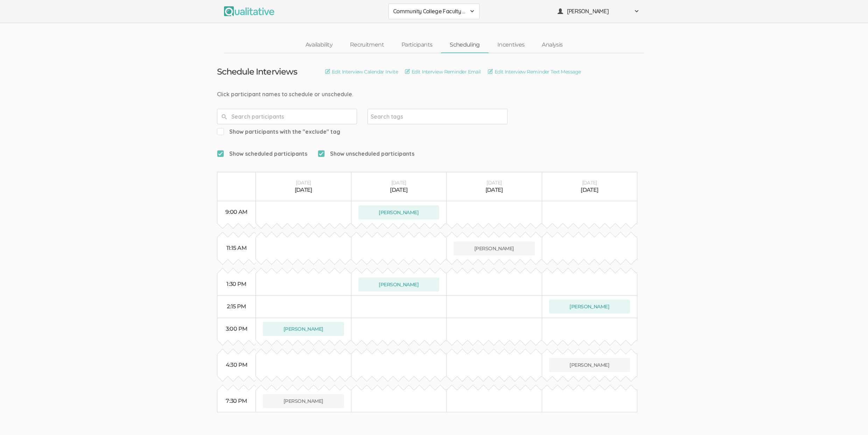  I want to click on a: Incentives, so click(511, 45).